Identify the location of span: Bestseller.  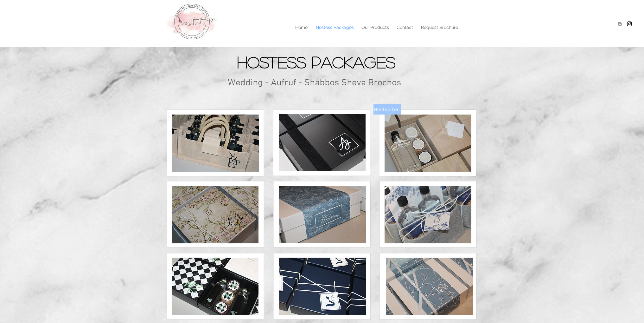
(387, 110).